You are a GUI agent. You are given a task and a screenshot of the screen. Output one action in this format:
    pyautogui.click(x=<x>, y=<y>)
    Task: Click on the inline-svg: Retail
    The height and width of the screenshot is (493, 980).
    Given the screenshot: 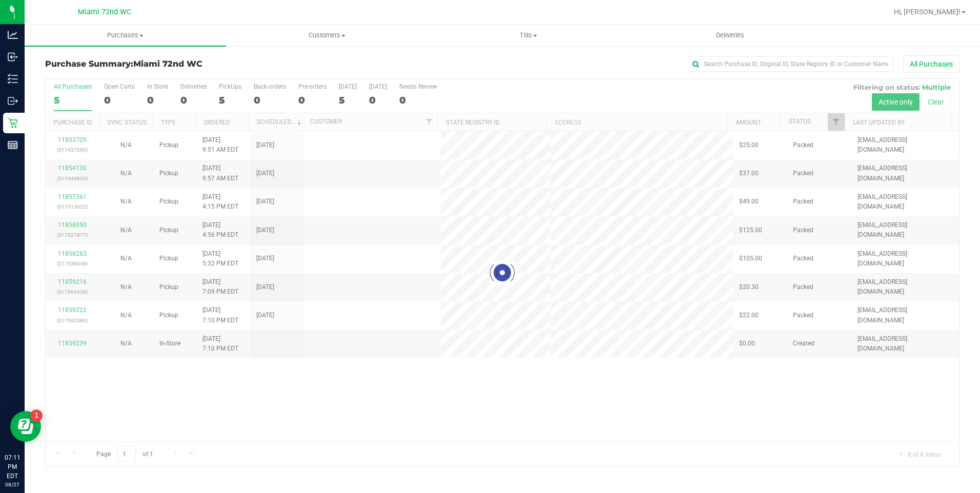 What is the action you would take?
    pyautogui.click(x=13, y=123)
    